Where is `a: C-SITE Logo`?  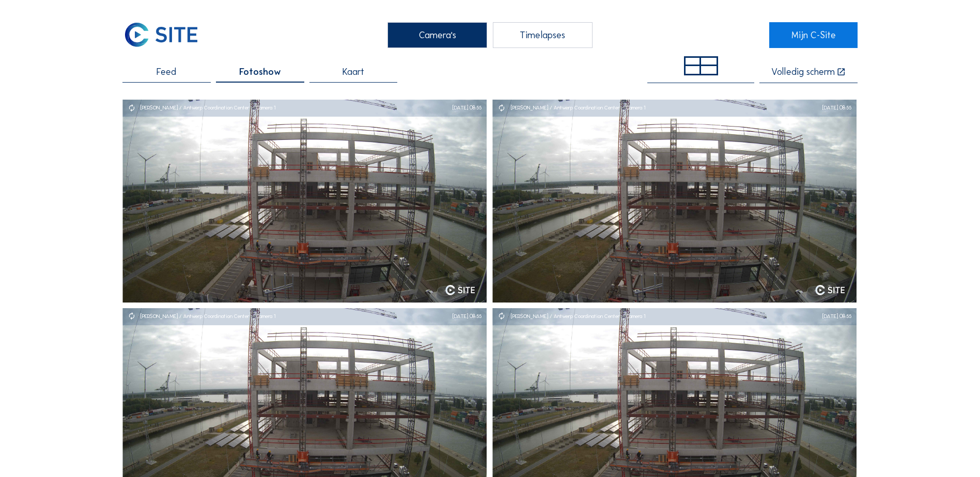 a: C-SITE Logo is located at coordinates (166, 35).